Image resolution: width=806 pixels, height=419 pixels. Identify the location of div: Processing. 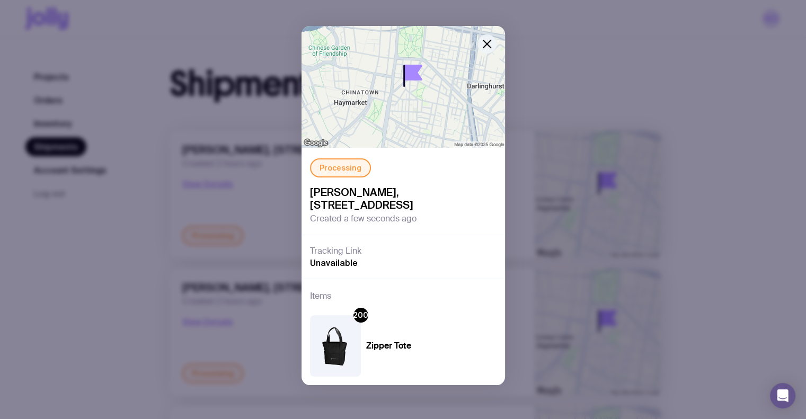
(340, 168).